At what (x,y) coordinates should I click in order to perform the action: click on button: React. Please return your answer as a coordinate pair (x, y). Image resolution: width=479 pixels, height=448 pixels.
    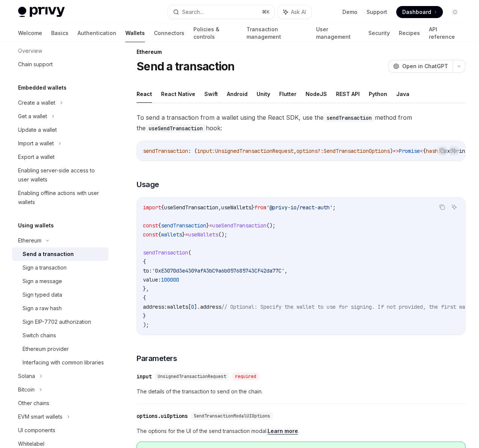
    Looking at the image, I should click on (144, 94).